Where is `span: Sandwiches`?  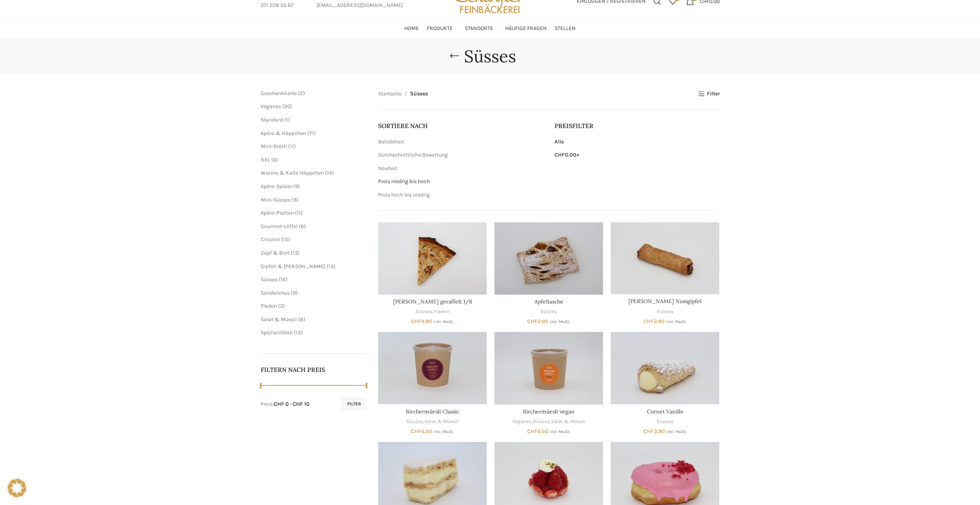
span: Sandwiches is located at coordinates (275, 293).